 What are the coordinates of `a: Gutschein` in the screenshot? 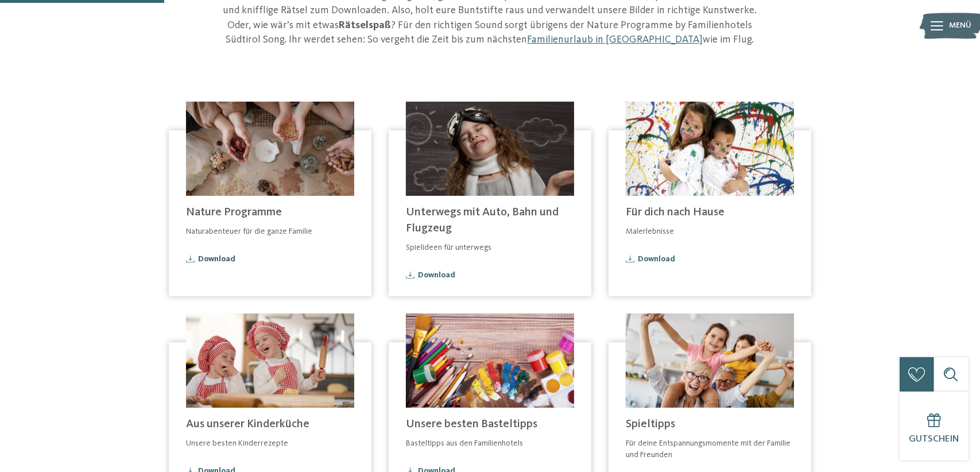 It's located at (934, 426).